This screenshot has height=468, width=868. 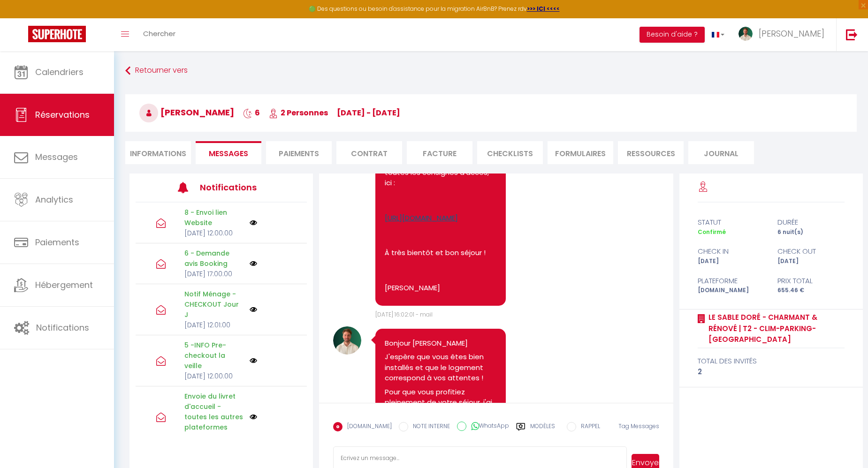 What do you see at coordinates (56, 34) in the screenshot?
I see `img: Super Booking` at bounding box center [56, 34].